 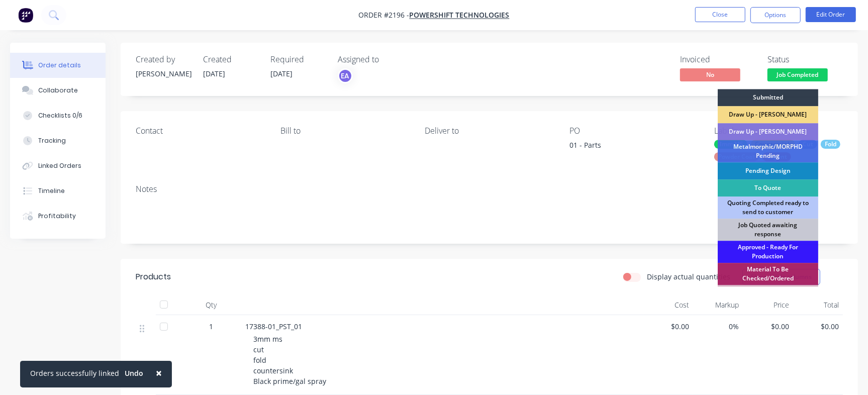 I want to click on button: Checklists 0/6, so click(x=57, y=116).